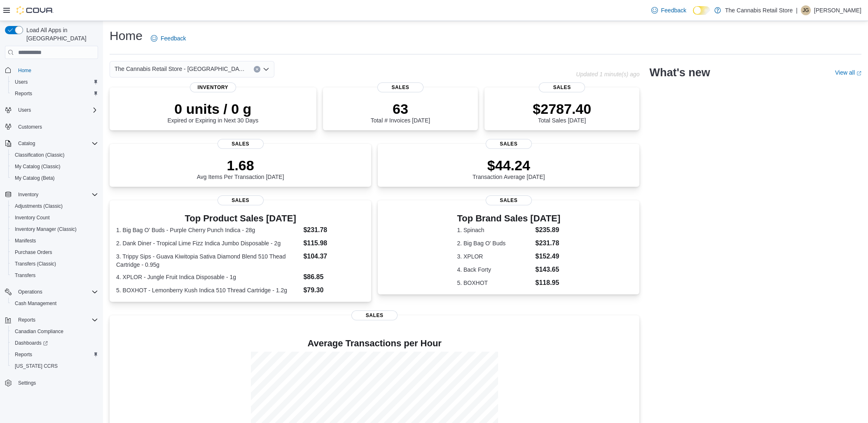 Image resolution: width=868 pixels, height=423 pixels. What do you see at coordinates (54, 217) in the screenshot?
I see `button: Inventory Count` at bounding box center [54, 217].